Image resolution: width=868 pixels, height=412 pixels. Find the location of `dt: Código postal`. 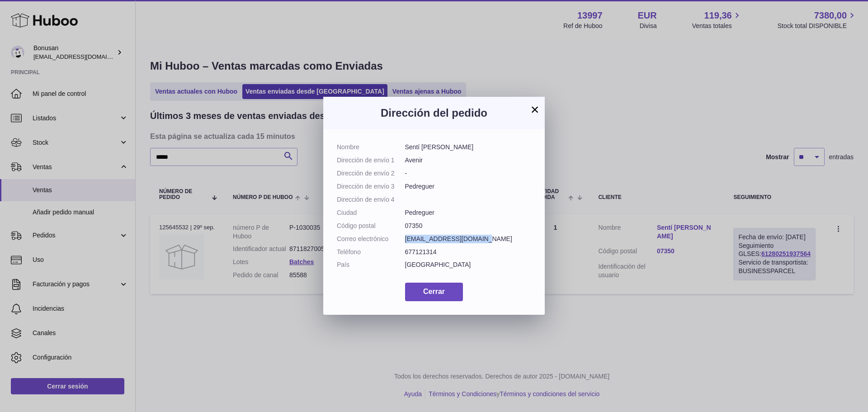

dt: Código postal is located at coordinates (371, 226).